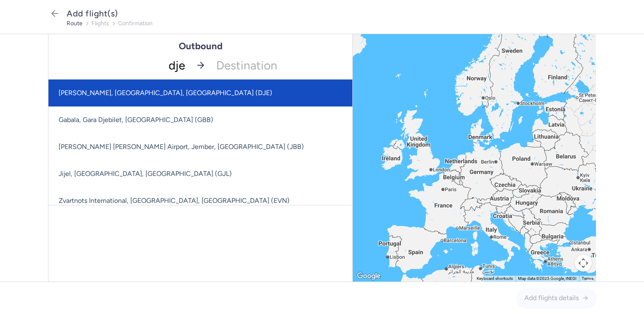  Describe the element at coordinates (547, 278) in the screenshot. I see `span: Map data ©2025 Google, INEGI` at that location.